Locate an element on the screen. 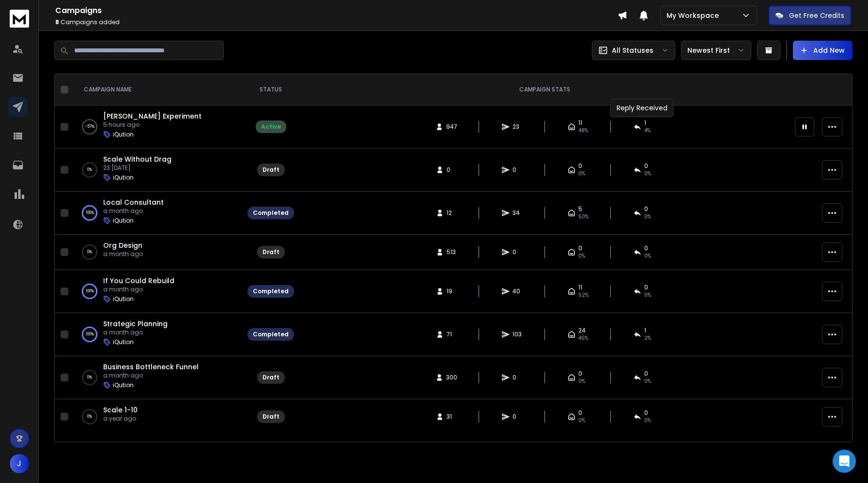 The width and height of the screenshot is (868, 483). p: Get Free Credits is located at coordinates (816, 15).